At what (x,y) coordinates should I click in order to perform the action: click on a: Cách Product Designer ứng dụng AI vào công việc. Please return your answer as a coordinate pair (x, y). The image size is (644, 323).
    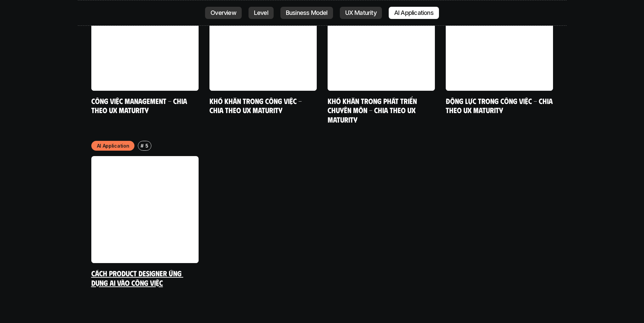
    Looking at the image, I should click on (137, 278).